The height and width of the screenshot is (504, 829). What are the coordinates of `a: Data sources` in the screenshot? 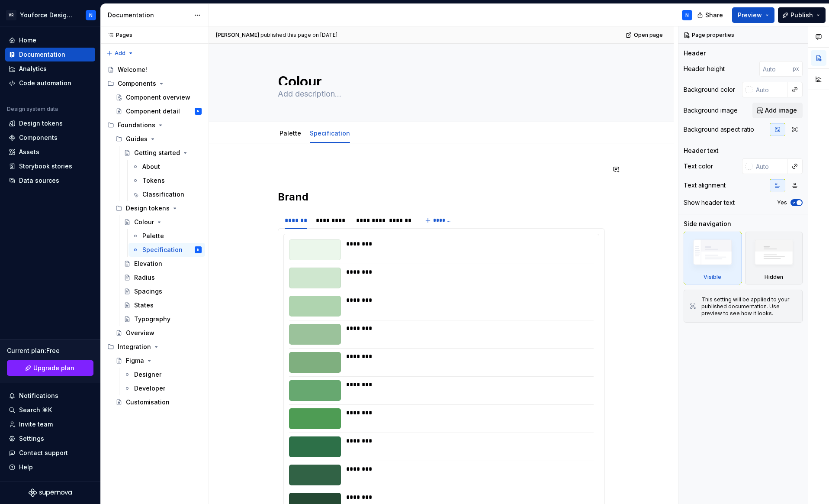 It's located at (50, 181).